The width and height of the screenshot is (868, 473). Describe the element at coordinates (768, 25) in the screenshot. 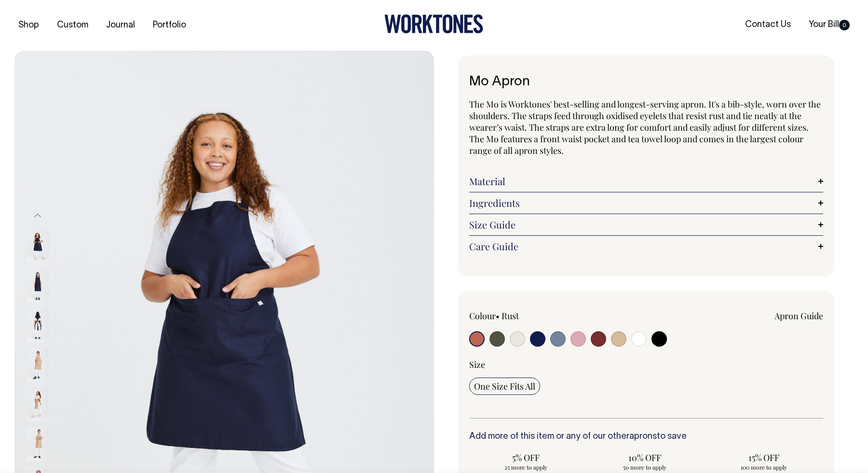

I see `a: Contact Us` at that location.